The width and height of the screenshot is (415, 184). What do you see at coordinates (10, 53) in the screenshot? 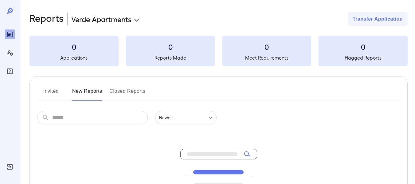
I see `div: Manage Users` at bounding box center [10, 53].